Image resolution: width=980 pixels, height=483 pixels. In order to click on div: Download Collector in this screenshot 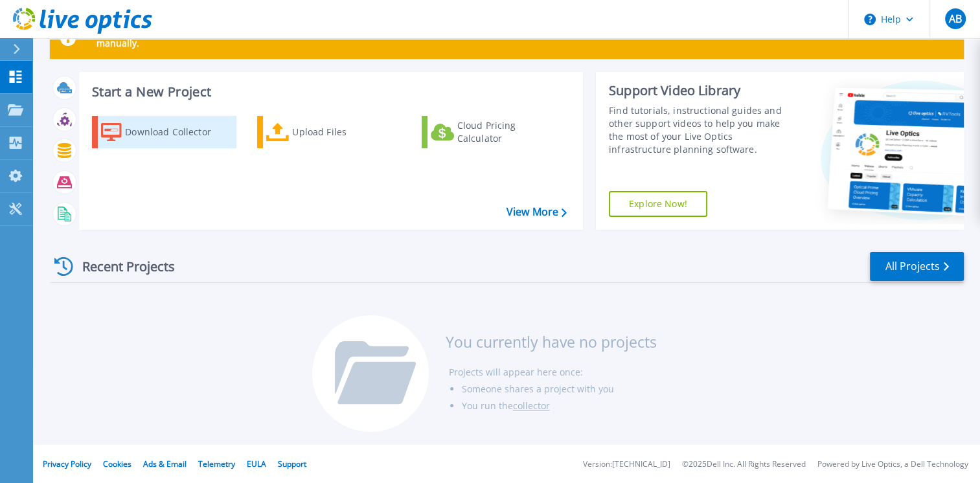, I will do `click(177, 132)`.